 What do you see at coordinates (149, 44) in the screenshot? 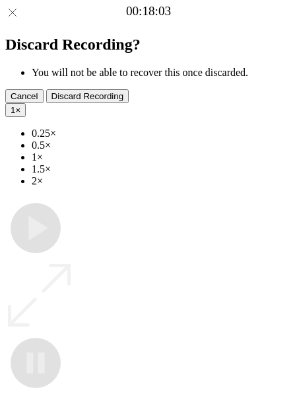
I see `h2: Discard Recording?` at bounding box center [149, 44].